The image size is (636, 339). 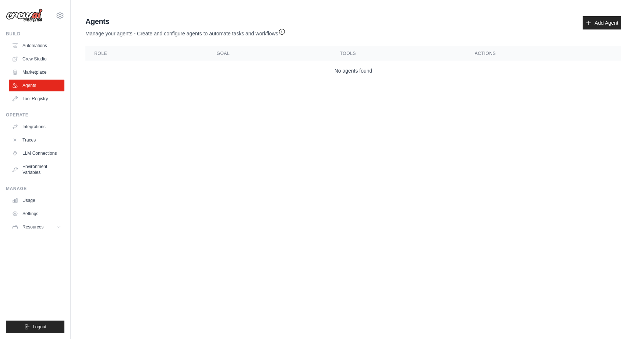 What do you see at coordinates (35, 327) in the screenshot?
I see `button: Logout` at bounding box center [35, 327].